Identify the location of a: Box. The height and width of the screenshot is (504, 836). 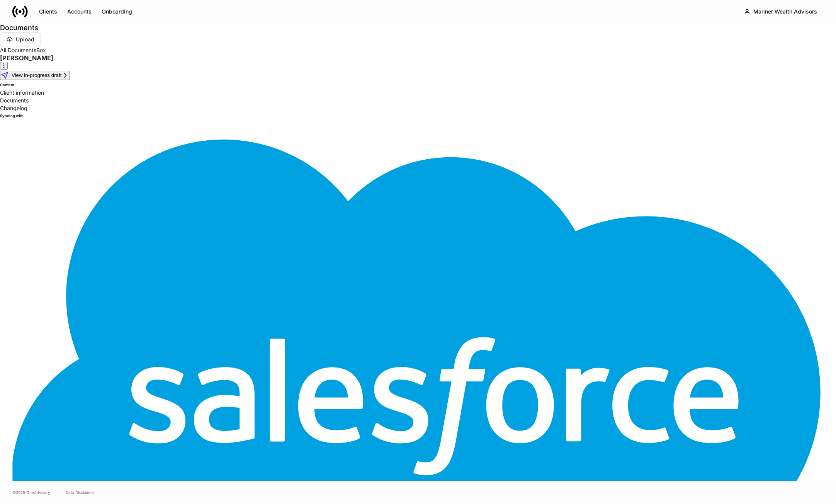
(41, 50).